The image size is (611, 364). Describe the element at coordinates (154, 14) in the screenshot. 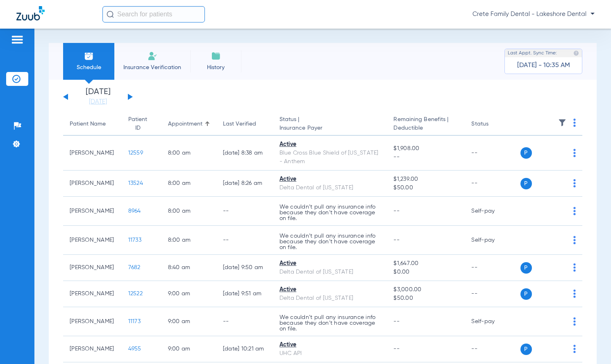

I see `input: Search for patients` at that location.